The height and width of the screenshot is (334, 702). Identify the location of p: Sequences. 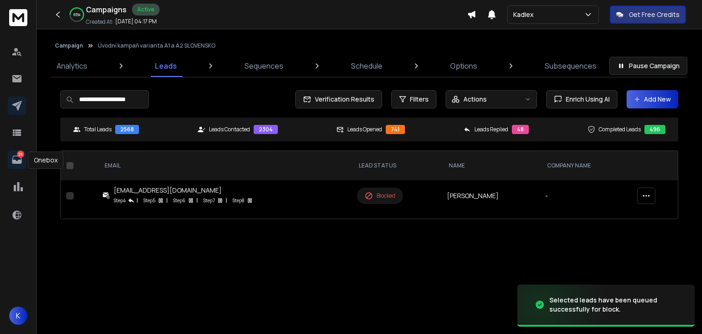
(264, 66).